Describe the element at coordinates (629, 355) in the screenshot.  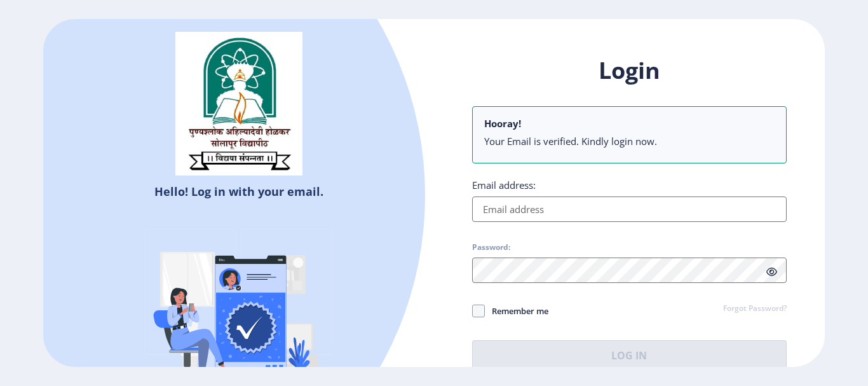
I see `button: Log In` at that location.